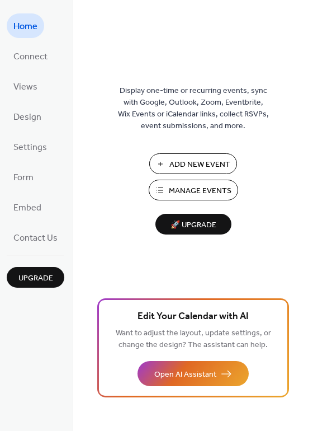 This screenshot has width=313, height=431. What do you see at coordinates (193, 317) in the screenshot?
I see `span: Edit Your Calendar with AI` at bounding box center [193, 317].